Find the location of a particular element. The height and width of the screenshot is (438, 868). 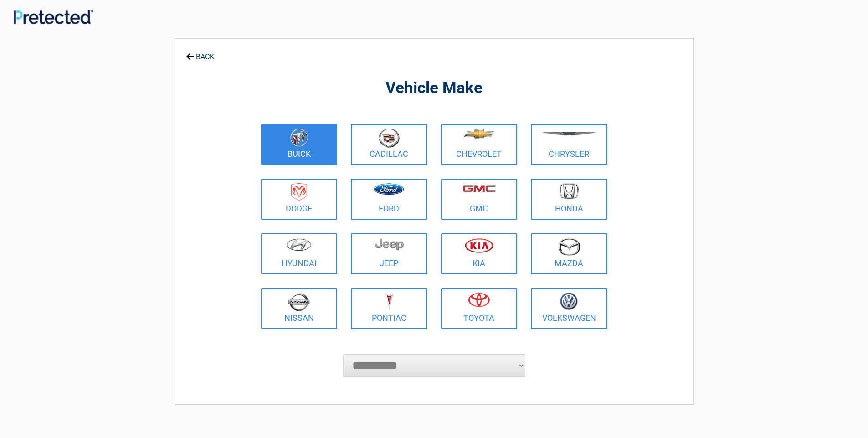

a: Ford is located at coordinates (389, 199).